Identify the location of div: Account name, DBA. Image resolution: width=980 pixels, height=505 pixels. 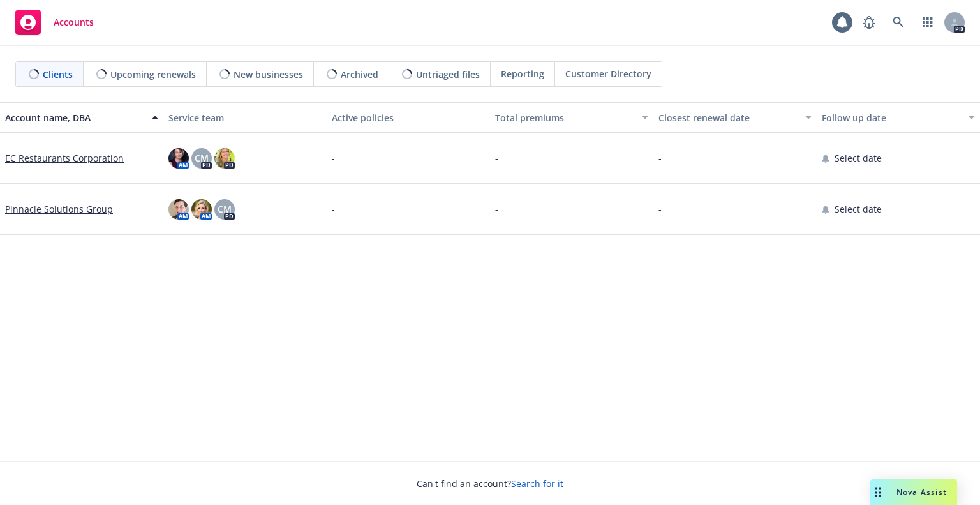
(74, 118).